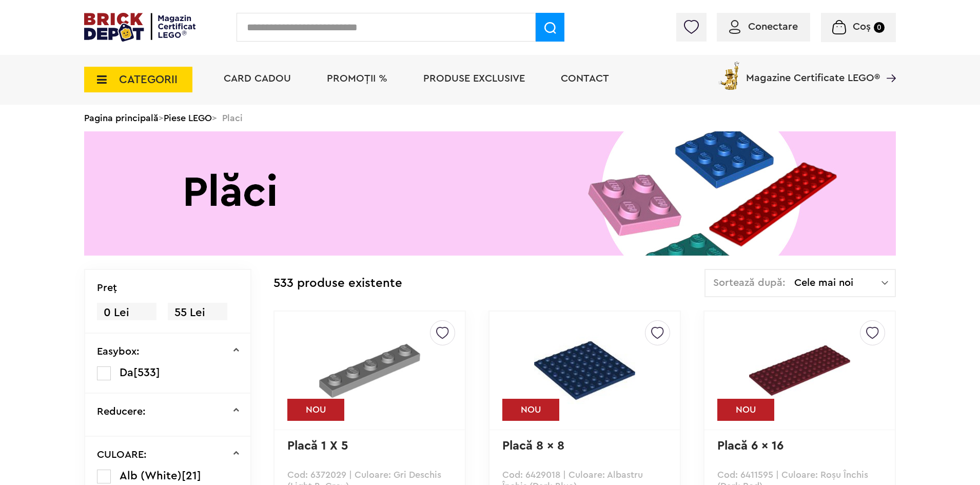 The width and height of the screenshot is (980, 485). I want to click on p: Reducere:, so click(121, 411).